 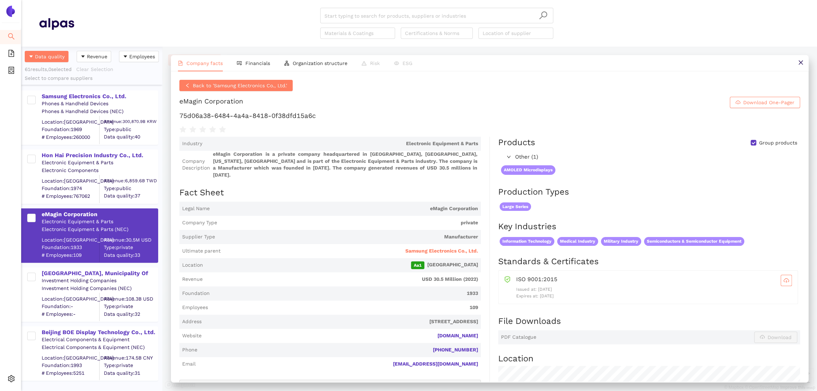 I want to click on span: PDF Catalogue, so click(x=518, y=337).